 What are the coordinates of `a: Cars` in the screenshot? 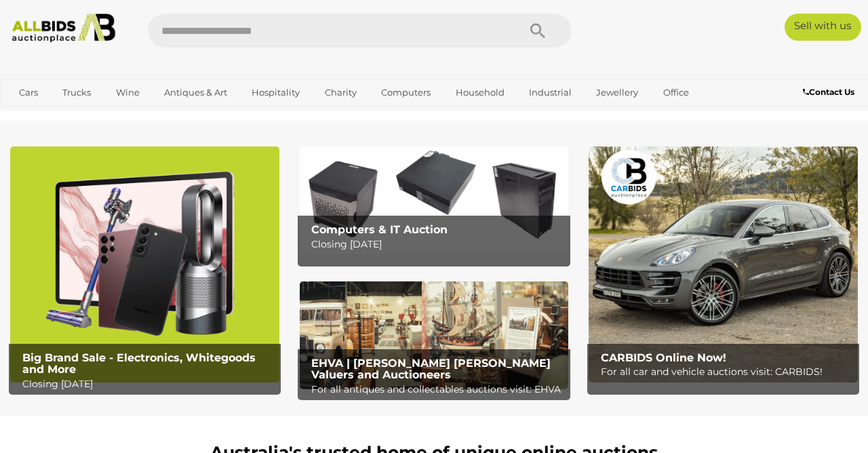 It's located at (29, 92).